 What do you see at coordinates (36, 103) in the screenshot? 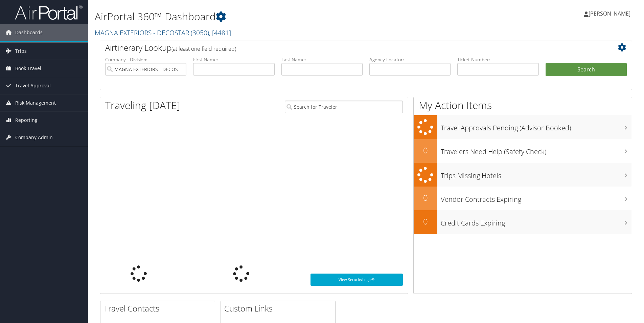
I see `span: Risk Management` at bounding box center [36, 103].